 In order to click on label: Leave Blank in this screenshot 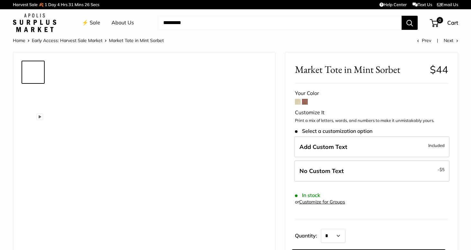, I will do `click(372, 171)`.